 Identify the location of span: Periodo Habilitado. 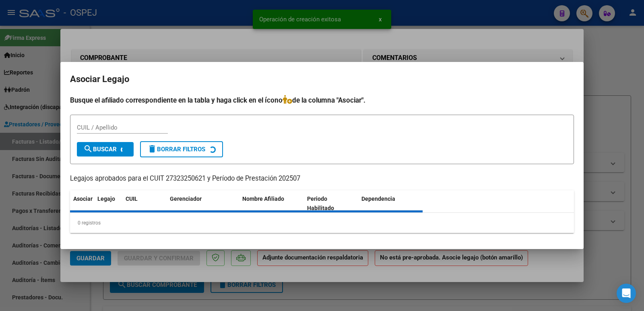
(321, 203).